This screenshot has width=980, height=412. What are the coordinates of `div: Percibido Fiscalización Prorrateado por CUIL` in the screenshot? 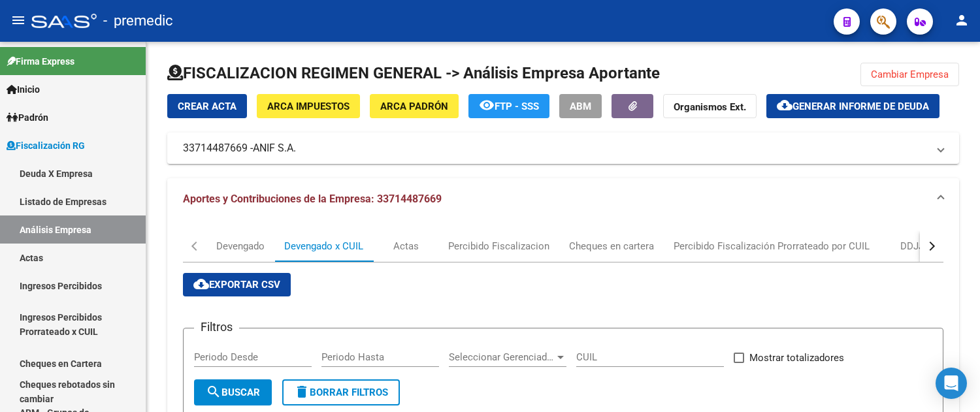 It's located at (772, 247).